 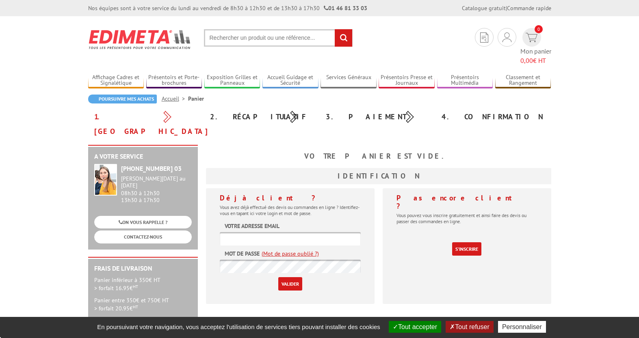 I want to click on a: Services Généraux, so click(x=348, y=80).